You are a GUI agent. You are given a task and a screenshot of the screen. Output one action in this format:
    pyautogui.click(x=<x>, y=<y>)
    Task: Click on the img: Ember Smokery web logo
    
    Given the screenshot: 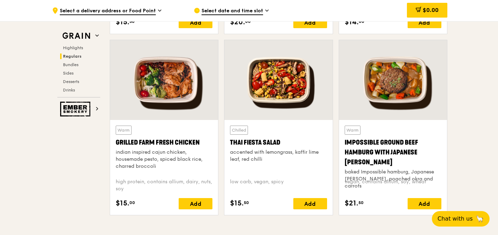 What is the action you would take?
    pyautogui.click(x=76, y=109)
    